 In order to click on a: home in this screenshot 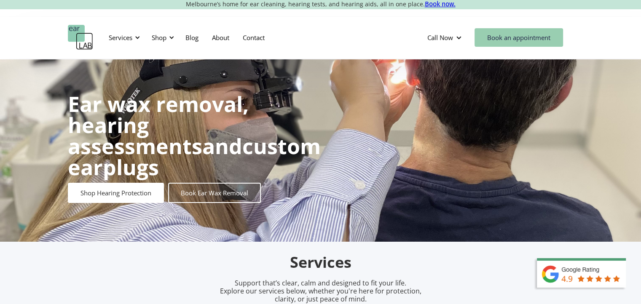, I will do `click(80, 38)`.